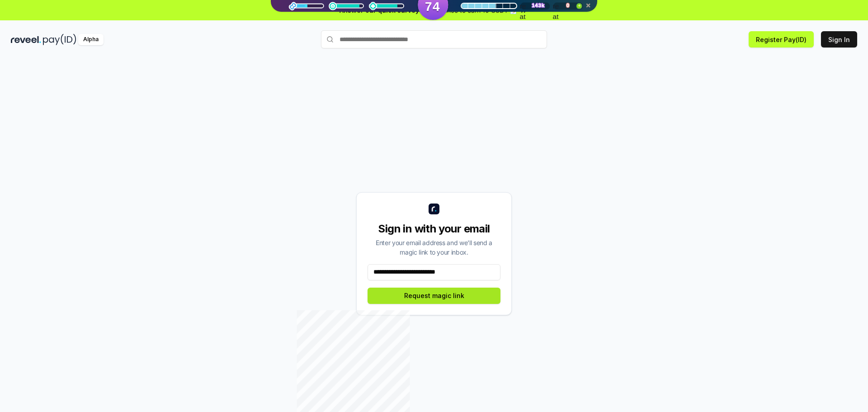  What do you see at coordinates (434, 229) in the screenshot?
I see `div: Sign in with your email` at bounding box center [434, 229].